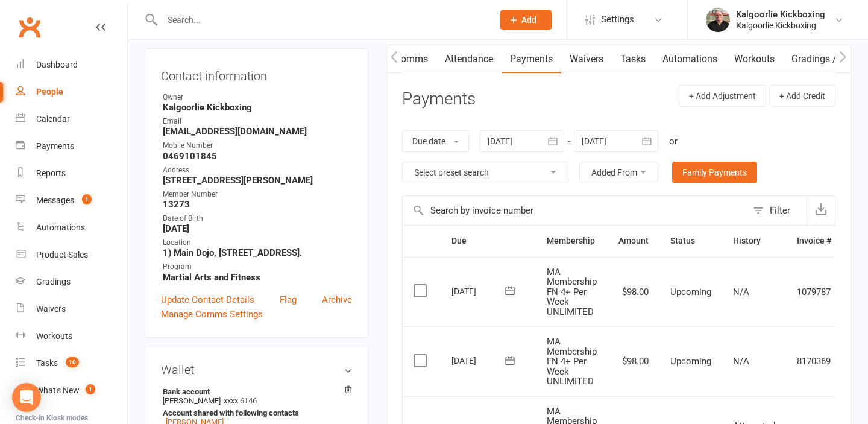 The width and height of the screenshot is (868, 424). I want to click on h3: Wallet, so click(256, 369).